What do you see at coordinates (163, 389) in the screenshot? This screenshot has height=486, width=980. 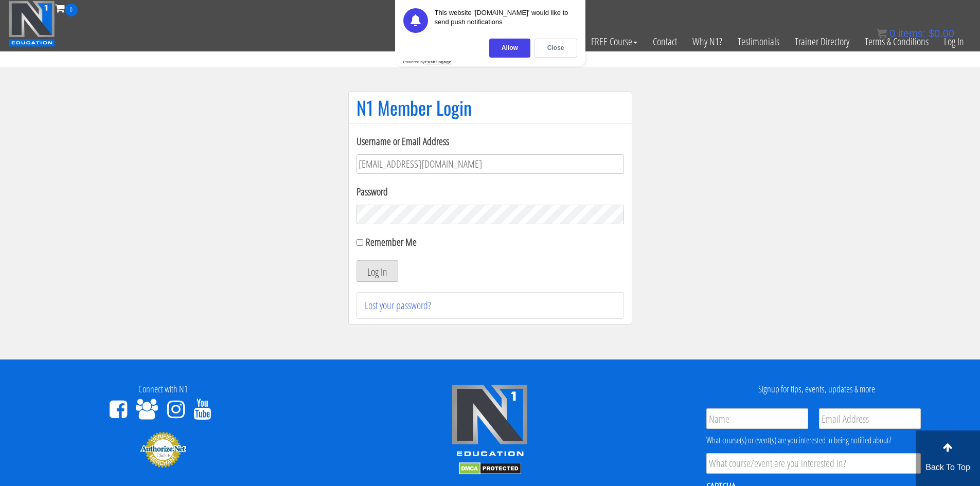 I see `h4: Connect with N1` at bounding box center [163, 389].